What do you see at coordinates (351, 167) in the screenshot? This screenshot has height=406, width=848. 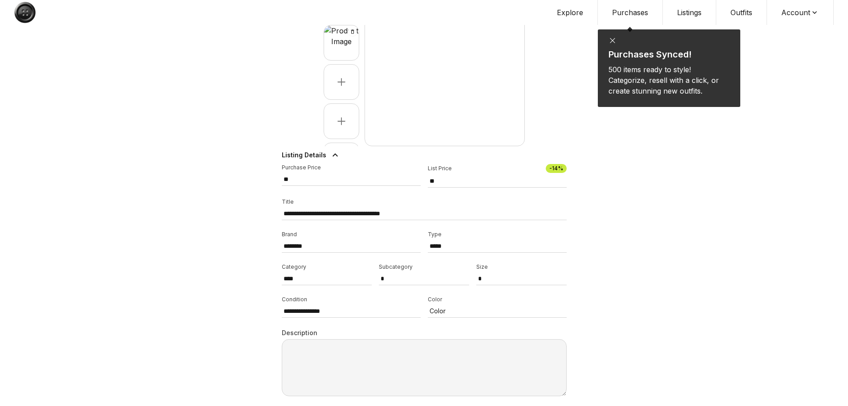 I see `p: Purchase Price` at bounding box center [351, 167].